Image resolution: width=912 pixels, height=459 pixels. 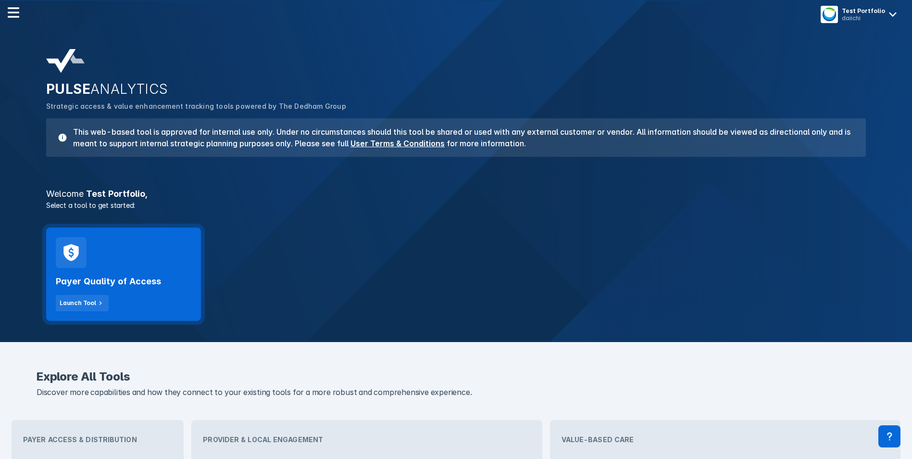 What do you see at coordinates (65, 193) in the screenshot?
I see `span: Welcome` at bounding box center [65, 193].